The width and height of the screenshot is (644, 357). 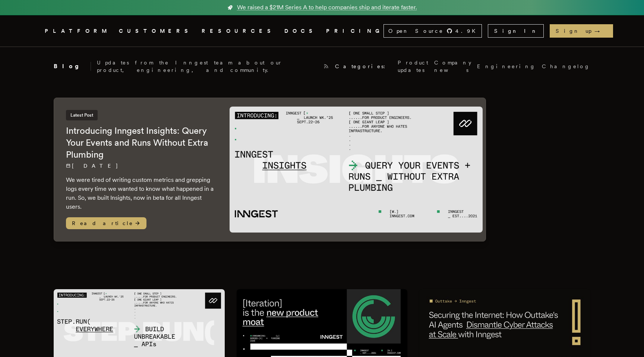 I want to click on a: DOCS, so click(x=300, y=31).